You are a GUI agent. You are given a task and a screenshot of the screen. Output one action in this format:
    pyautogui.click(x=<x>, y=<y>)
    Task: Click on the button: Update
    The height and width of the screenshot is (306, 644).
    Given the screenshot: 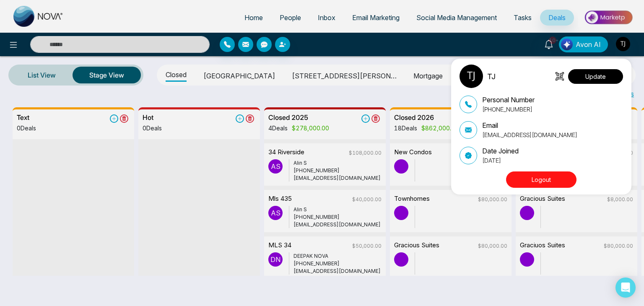 What is the action you would take?
    pyautogui.click(x=595, y=76)
    